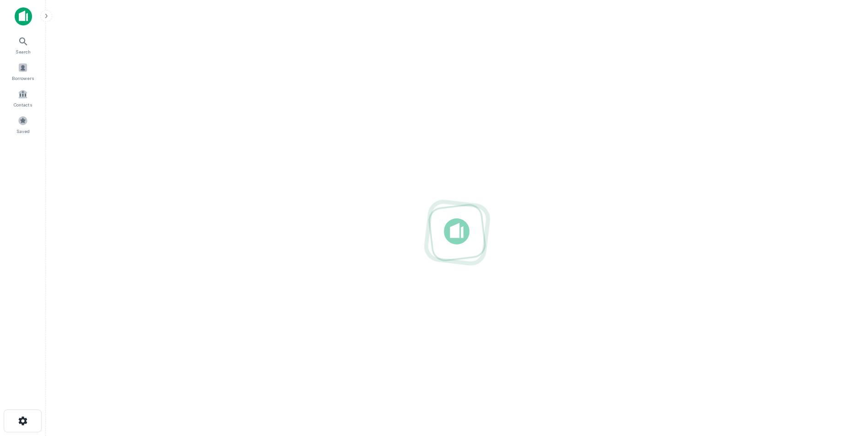 This screenshot has width=868, height=436. What do you see at coordinates (23, 124) in the screenshot?
I see `div: Saved` at bounding box center [23, 124].